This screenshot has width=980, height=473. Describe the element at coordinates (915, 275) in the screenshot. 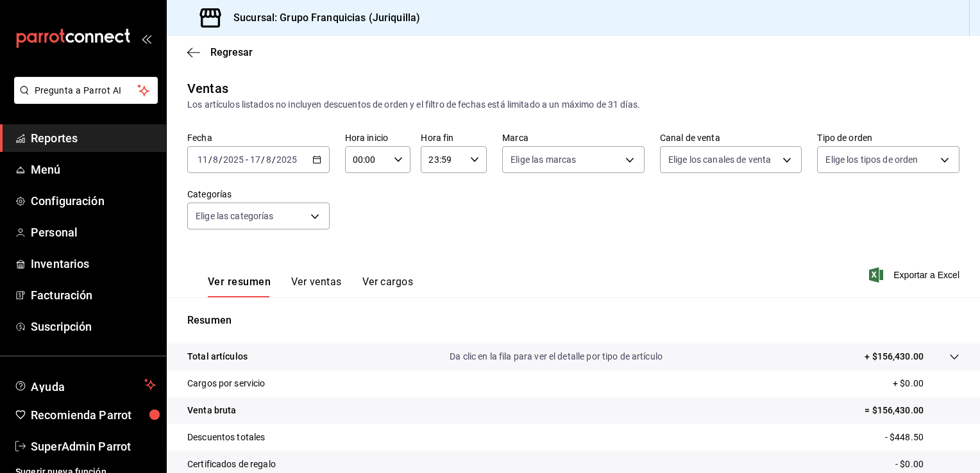

I see `span: Exportar a Excel` at that location.